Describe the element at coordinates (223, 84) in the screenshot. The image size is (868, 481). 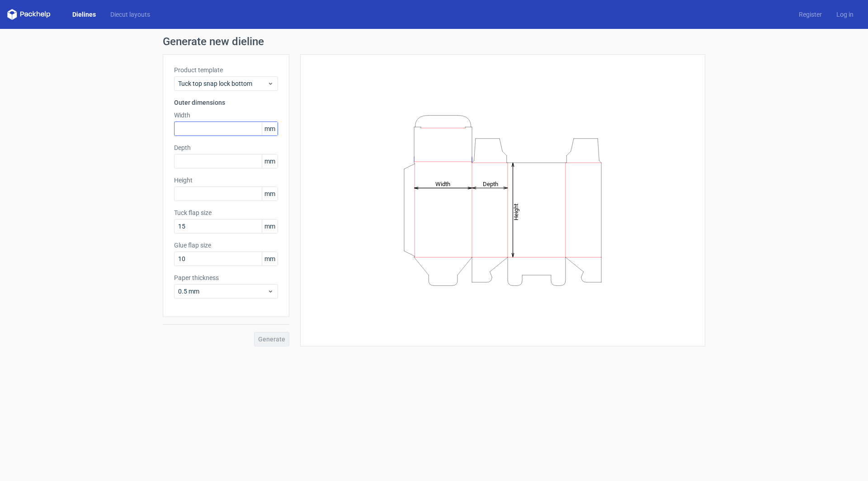
I see `span: Tuck top snap lock bottom` at that location.